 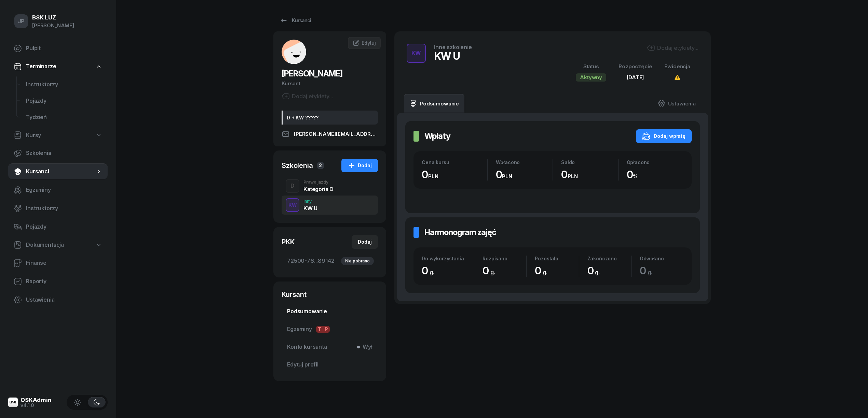 What do you see at coordinates (329, 261) in the screenshot?
I see `a: 72500-76...89142Nie pobrano` at bounding box center [329, 261].